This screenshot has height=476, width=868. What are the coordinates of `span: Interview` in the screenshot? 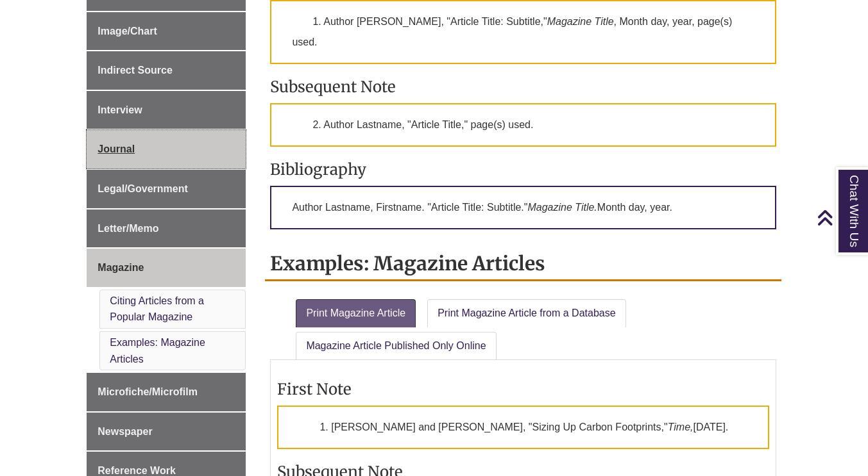 It's located at (119, 110).